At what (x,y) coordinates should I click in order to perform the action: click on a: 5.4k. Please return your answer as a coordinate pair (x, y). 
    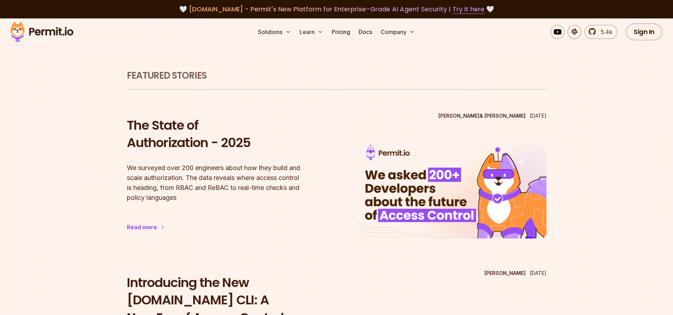
    Looking at the image, I should click on (601, 32).